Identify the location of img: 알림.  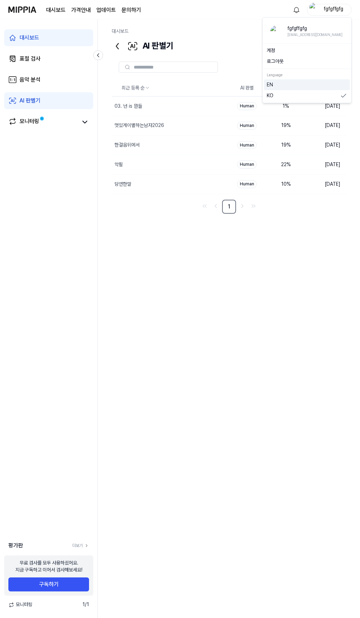
(297, 10).